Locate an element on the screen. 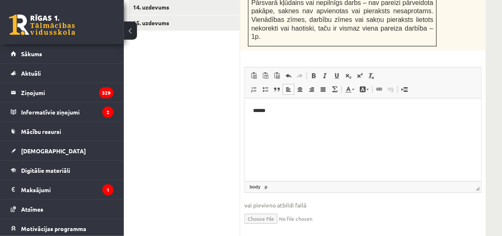  i: 329 is located at coordinates (106, 92).